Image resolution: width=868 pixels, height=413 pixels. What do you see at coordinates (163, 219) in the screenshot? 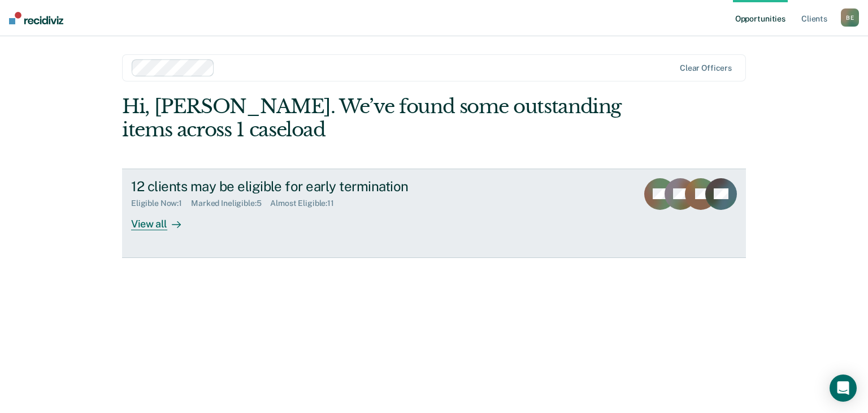
I see `div: View all` at bounding box center [163, 219].